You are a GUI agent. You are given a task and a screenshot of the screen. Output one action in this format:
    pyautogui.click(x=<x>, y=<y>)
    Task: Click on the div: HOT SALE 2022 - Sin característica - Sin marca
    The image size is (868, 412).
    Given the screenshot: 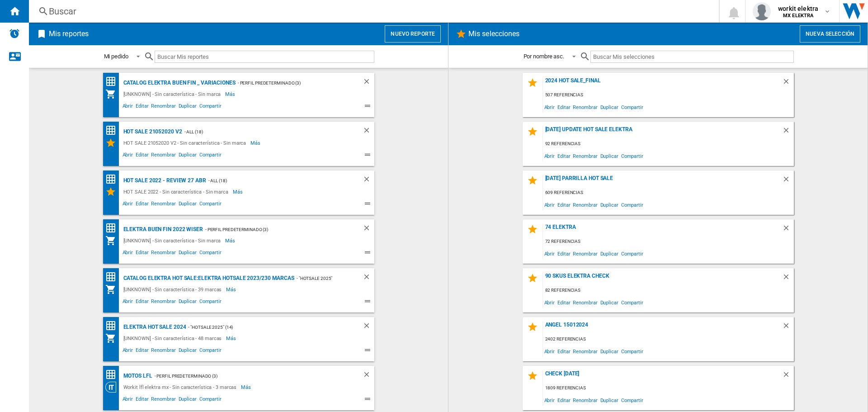 What is the action you would take?
    pyautogui.click(x=177, y=191)
    